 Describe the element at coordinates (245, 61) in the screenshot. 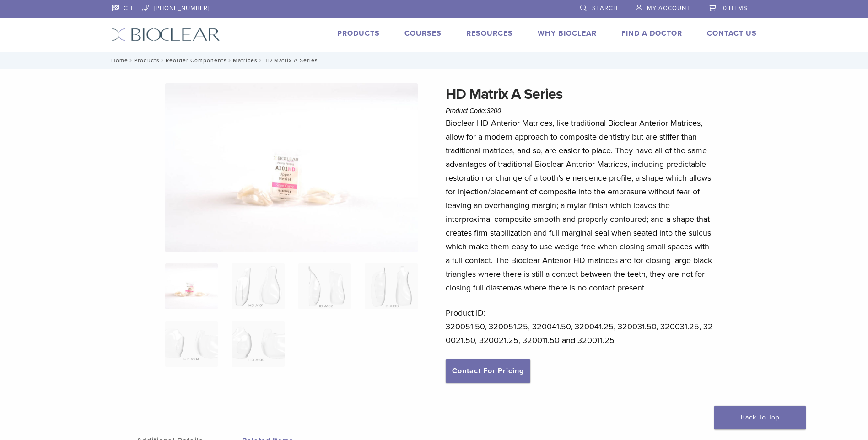

I see `a: Matrices` at that location.